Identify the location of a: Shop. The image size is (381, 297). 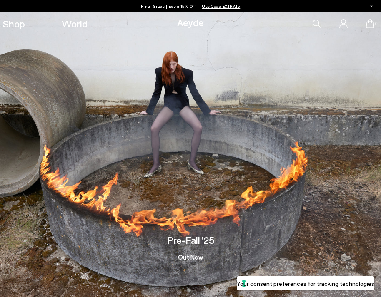
(14, 24).